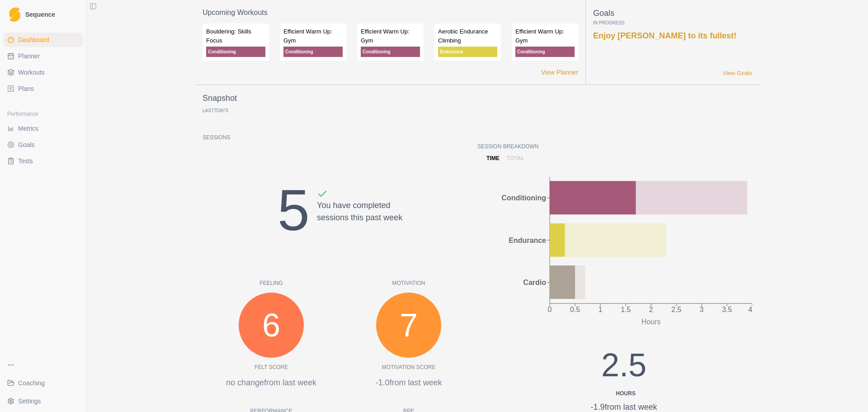 Image resolution: width=868 pixels, height=412 pixels. I want to click on span: Dashboard, so click(33, 40).